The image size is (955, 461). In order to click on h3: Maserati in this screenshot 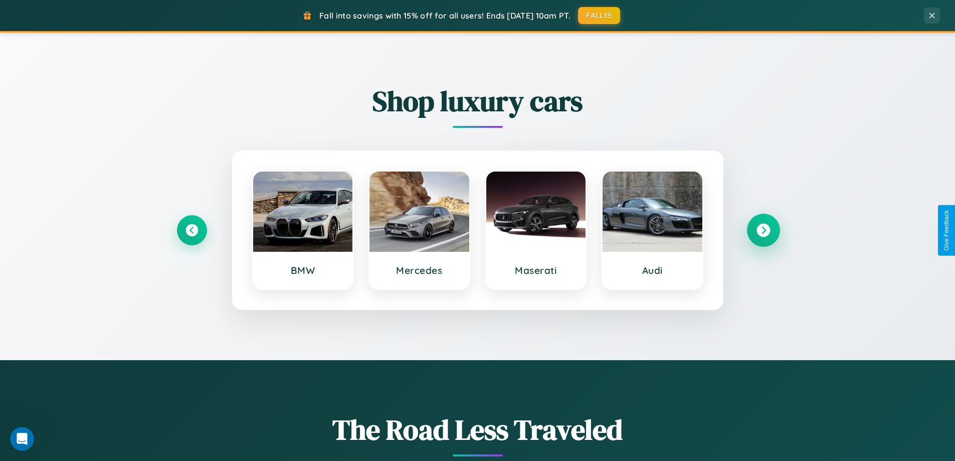, I will do `click(536, 270)`.